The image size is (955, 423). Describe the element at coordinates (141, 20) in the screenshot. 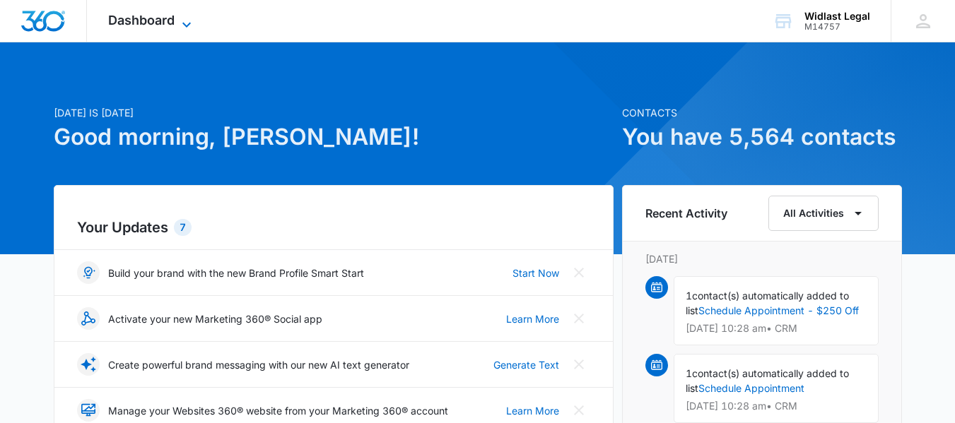

I see `span: Dashboard` at that location.